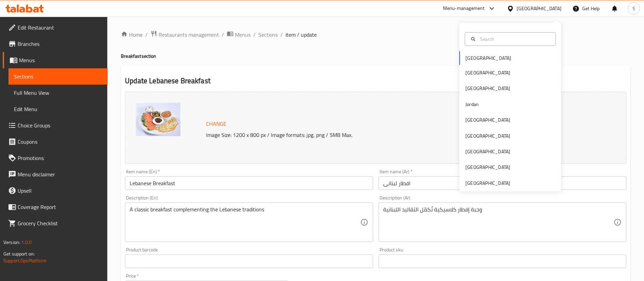 This screenshot has height=281, width=644. Describe the element at coordinates (216, 124) in the screenshot. I see `button: Change` at that location.